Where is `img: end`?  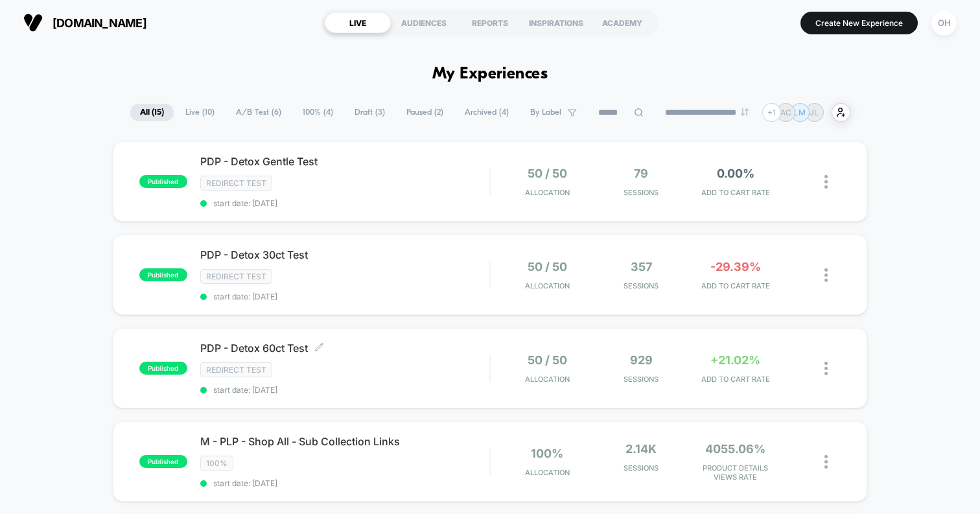
img: end is located at coordinates (745, 112).